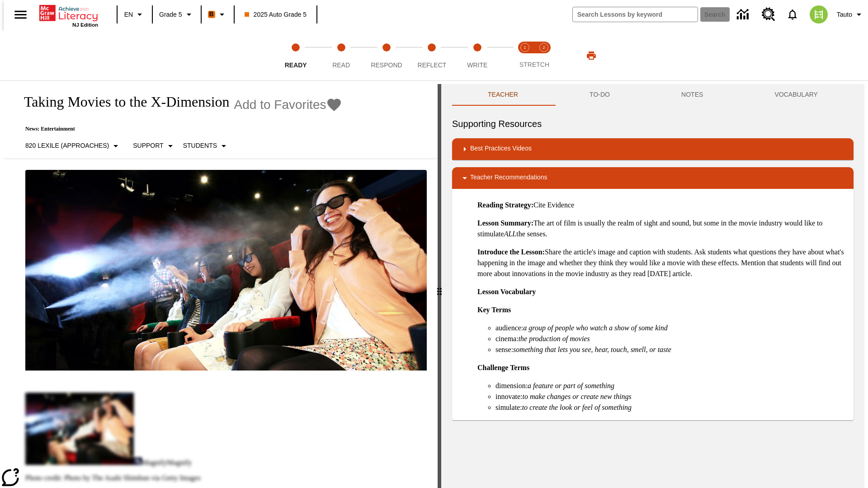 The image size is (868, 488). What do you see at coordinates (341, 65) in the screenshot?
I see `span: Read` at bounding box center [341, 65].